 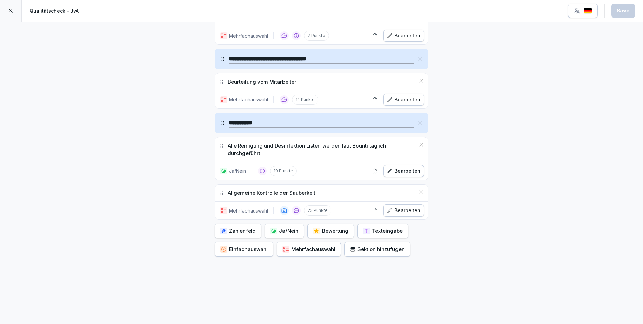 I want to click on p: 10 Punkte, so click(x=283, y=171).